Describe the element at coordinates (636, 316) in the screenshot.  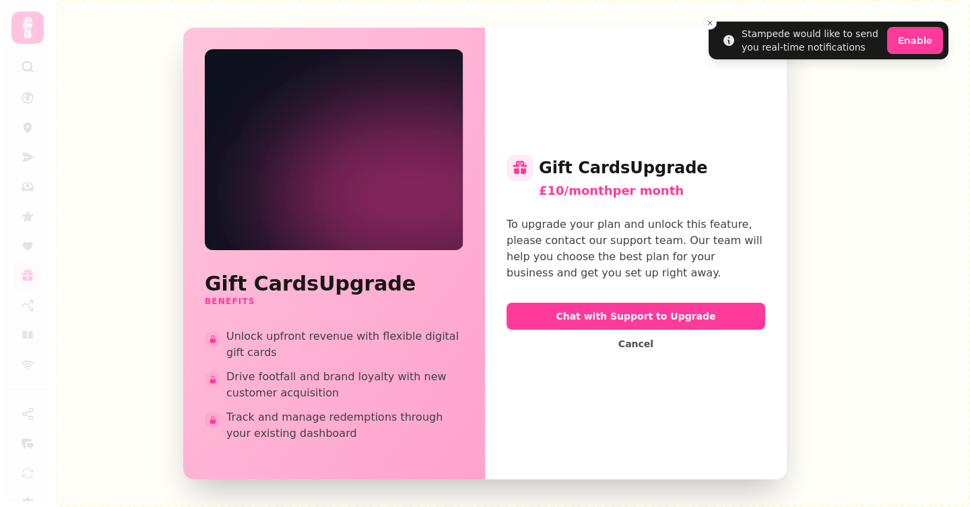
I see `button: Chat with Support to Upgrade` at that location.